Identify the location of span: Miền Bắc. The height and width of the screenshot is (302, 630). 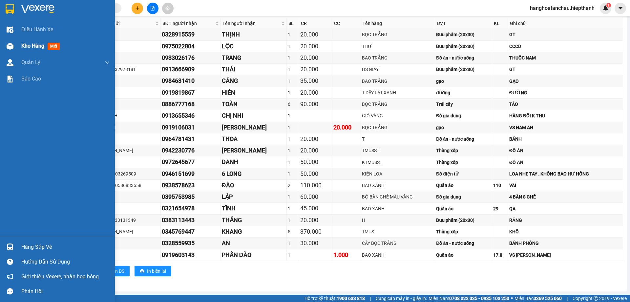
(538, 298).